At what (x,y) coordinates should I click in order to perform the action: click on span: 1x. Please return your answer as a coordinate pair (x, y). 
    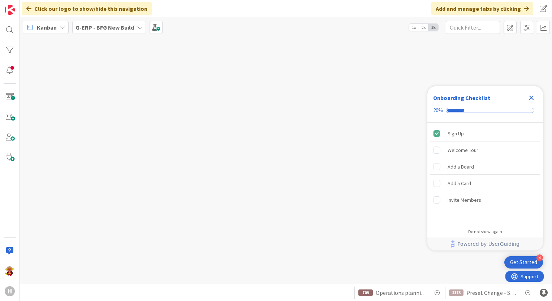
    Looking at the image, I should click on (413, 27).